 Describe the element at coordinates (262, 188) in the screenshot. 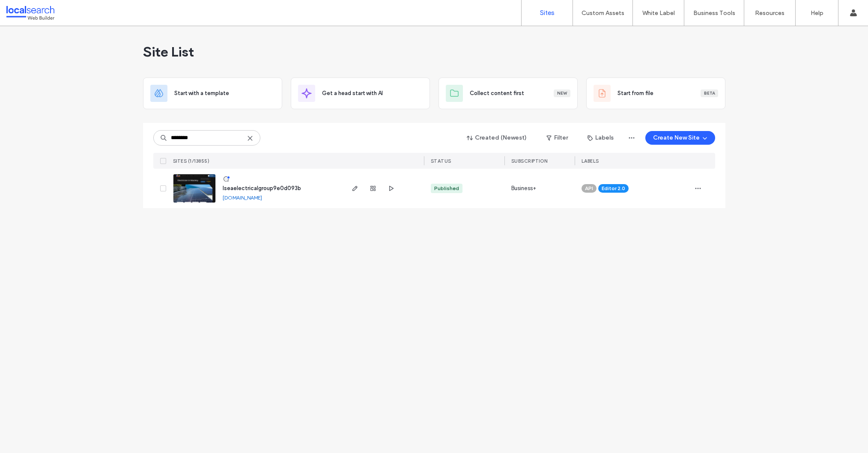

I see `a: lseaelectricalgroup9e0d093b` at that location.